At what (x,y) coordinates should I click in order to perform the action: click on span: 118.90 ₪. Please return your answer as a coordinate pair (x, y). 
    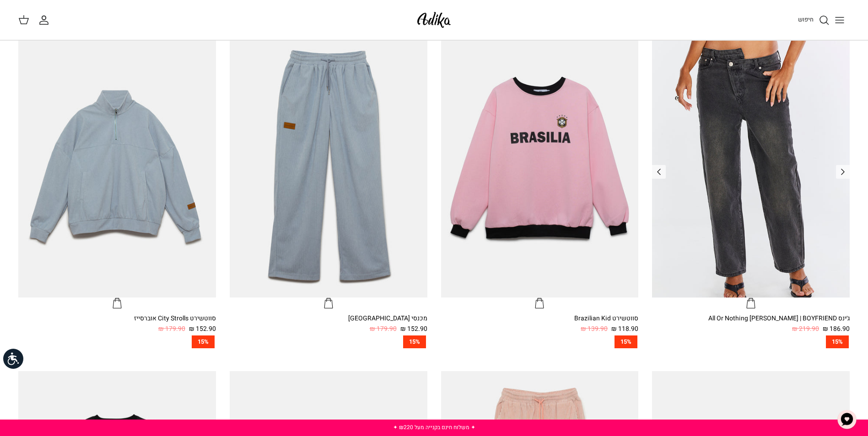
    Looking at the image, I should click on (624, 329).